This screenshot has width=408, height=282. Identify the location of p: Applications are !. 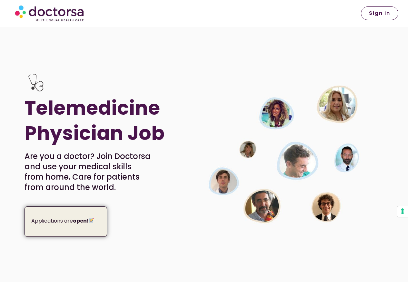
(67, 221).